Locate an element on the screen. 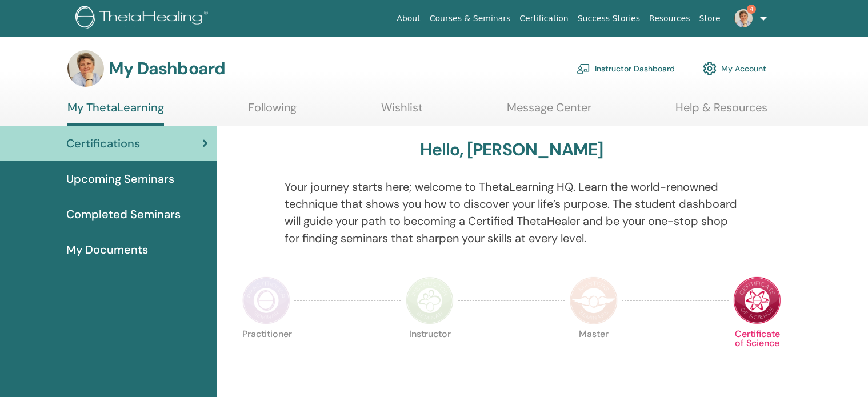 The width and height of the screenshot is (868, 397). img: logo.png is located at coordinates (143, 18).